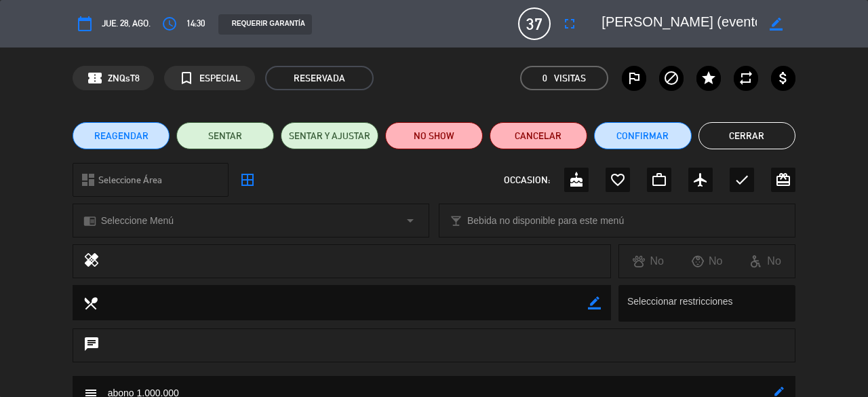 The height and width of the screenshot is (397, 868). I want to click on i: chrome_reader_mode, so click(90, 220).